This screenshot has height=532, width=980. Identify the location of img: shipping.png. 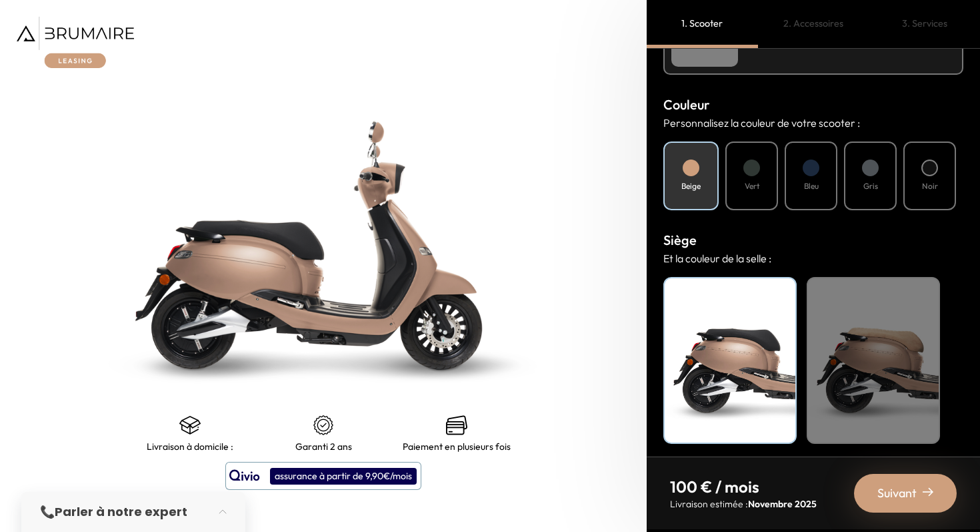
(190, 425).